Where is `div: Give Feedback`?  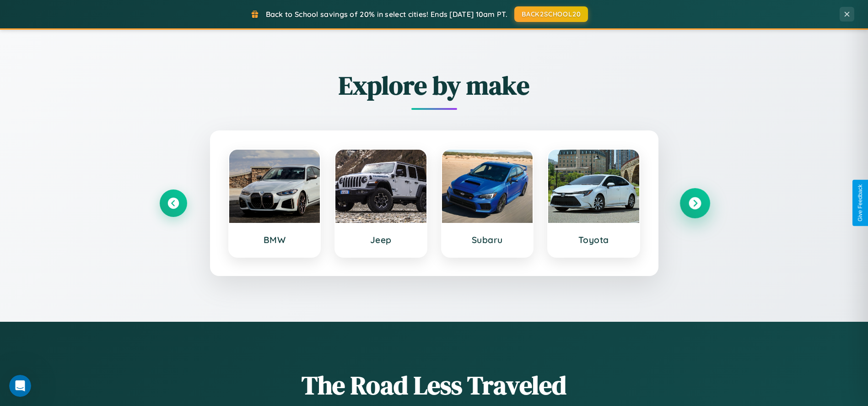
div: Give Feedback is located at coordinates (861, 203).